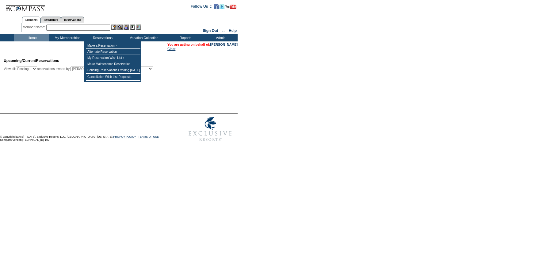 The height and width of the screenshot is (254, 535). I want to click on td: My Reservation Wish List », so click(113, 58).